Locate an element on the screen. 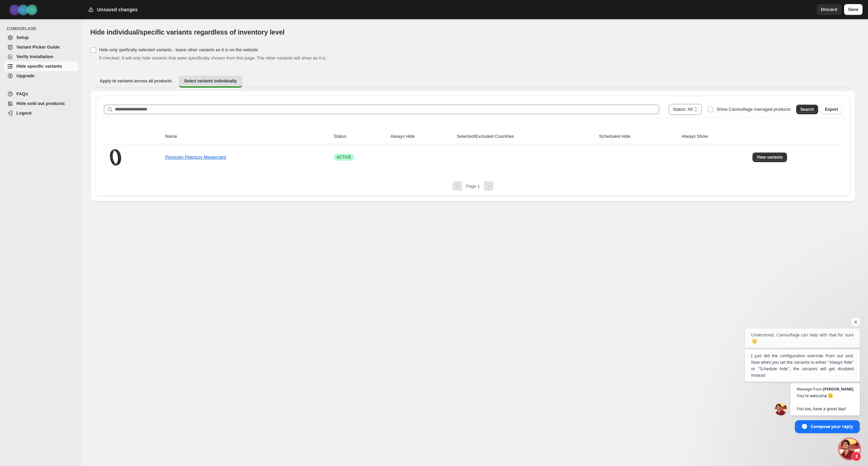 The width and height of the screenshot is (868, 466). button: Select variants individually is located at coordinates (211, 81).